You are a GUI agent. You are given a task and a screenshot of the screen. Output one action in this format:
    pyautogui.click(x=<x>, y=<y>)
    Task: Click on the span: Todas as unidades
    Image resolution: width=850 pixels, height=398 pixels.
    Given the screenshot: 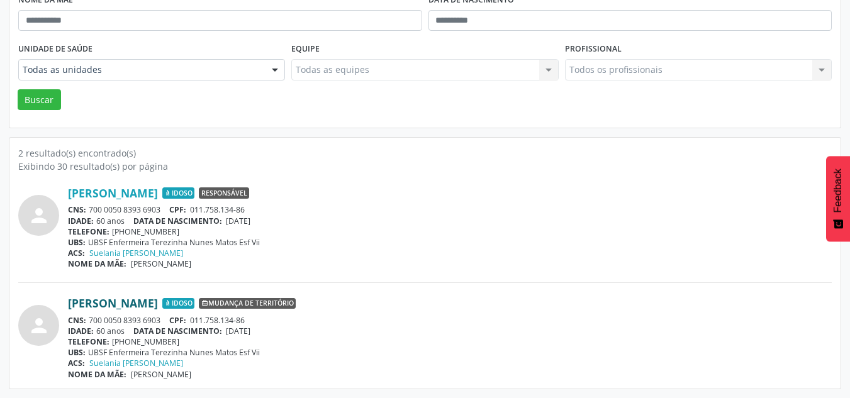 What is the action you would take?
    pyautogui.click(x=141, y=70)
    